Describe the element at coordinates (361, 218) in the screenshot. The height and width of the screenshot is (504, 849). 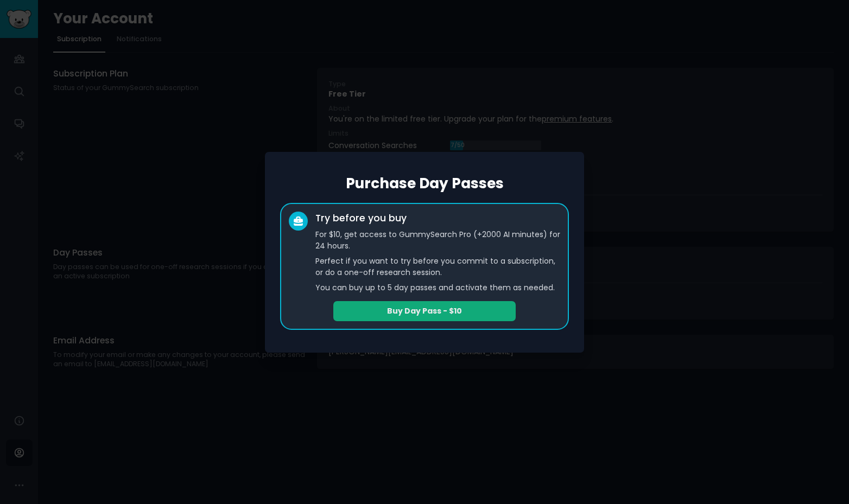
I see `div: Try before you buy` at that location.